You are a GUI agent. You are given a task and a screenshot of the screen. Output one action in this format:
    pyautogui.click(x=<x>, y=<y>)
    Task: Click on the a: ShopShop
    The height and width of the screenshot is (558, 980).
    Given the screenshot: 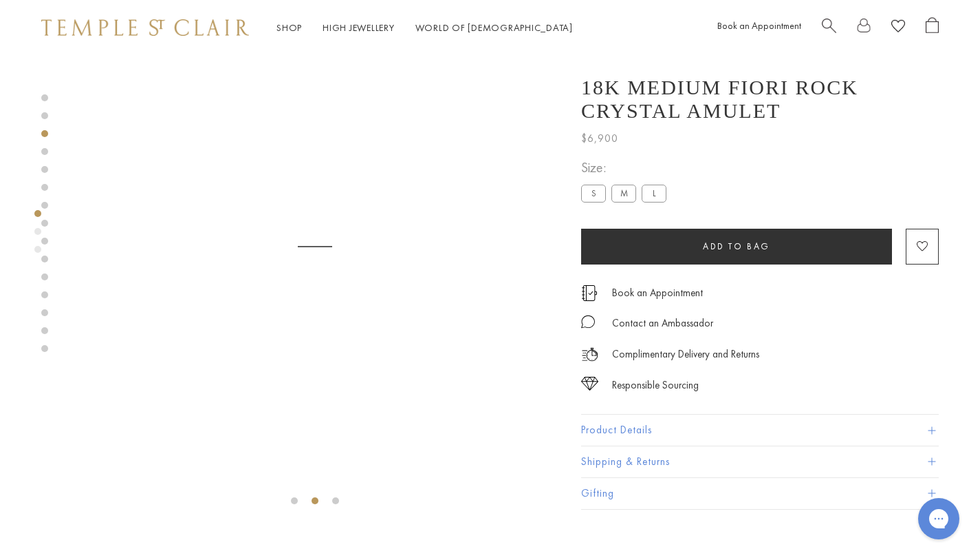 What is the action you would take?
    pyautogui.click(x=289, y=28)
    